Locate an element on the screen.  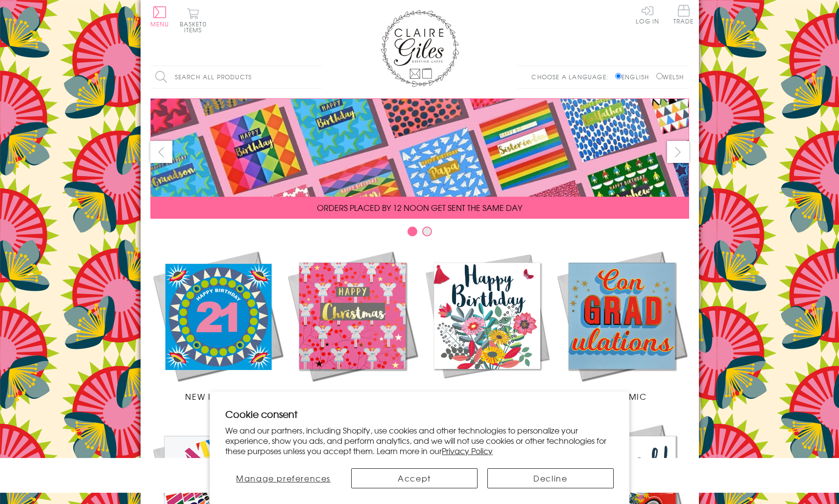
button: Carousel Page 1 (Current Slide) is located at coordinates (412, 232).